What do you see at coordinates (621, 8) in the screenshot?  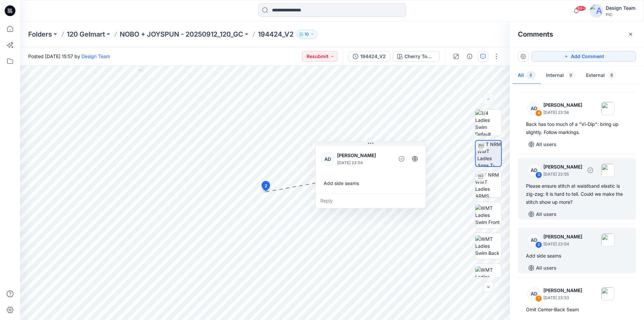 I see `div: Design Team` at bounding box center [621, 8].